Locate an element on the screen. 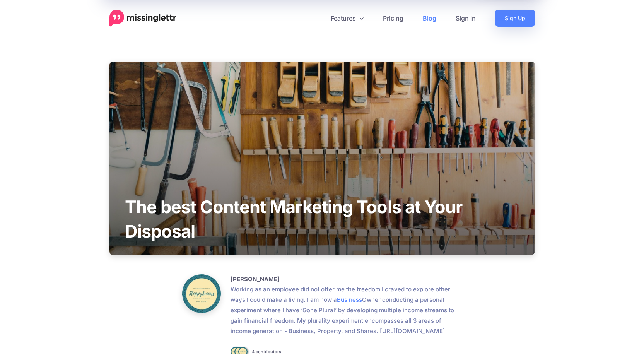  img: Olejuru Lanfear is located at coordinates (201, 294).